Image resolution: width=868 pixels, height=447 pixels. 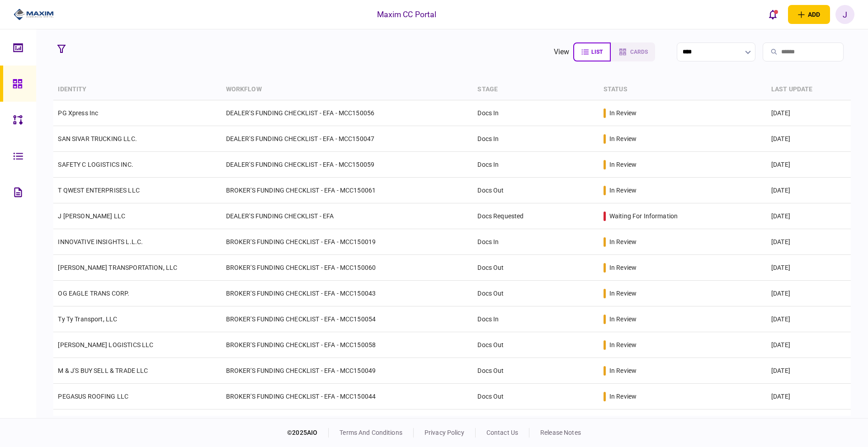 What do you see at coordinates (347, 89) in the screenshot?
I see `th: workflow` at bounding box center [347, 89].